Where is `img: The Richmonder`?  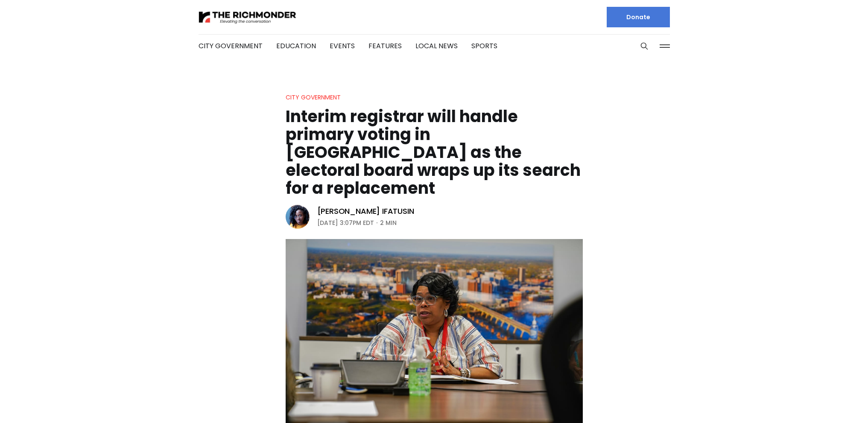
img: The Richmonder is located at coordinates (248, 17).